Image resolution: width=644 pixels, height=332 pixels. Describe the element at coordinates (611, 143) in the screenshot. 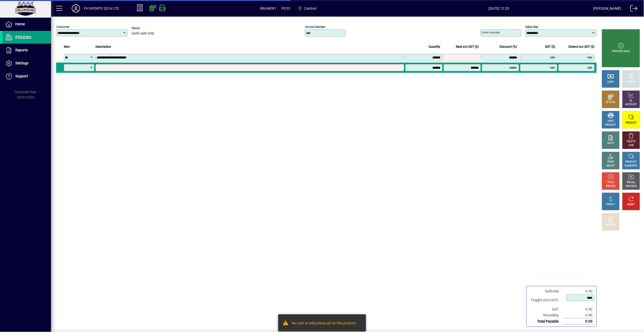

I see `div: NOTE` at that location.